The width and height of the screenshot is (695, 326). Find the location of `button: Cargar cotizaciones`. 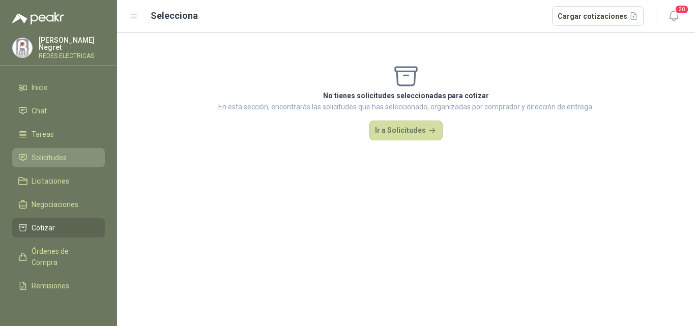

button: Cargar cotizaciones is located at coordinates (597, 16).